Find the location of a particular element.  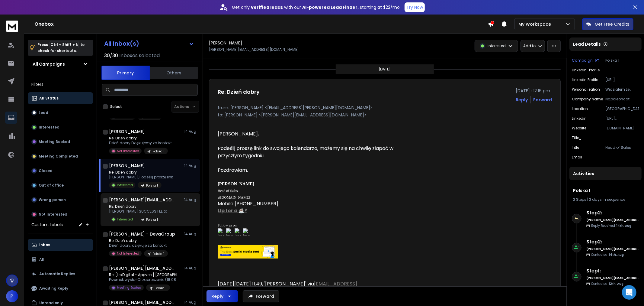

div: Activities is located at coordinates (606, 174).